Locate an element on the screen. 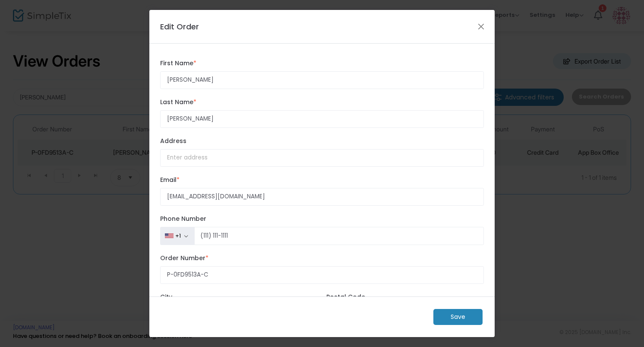  input: Enter Order Number is located at coordinates (322, 275).